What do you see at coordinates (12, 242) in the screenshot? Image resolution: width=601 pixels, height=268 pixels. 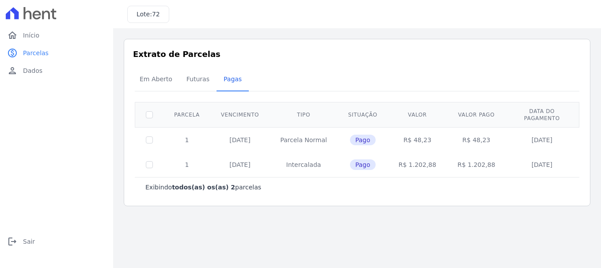 I see `i: logout` at bounding box center [12, 242].